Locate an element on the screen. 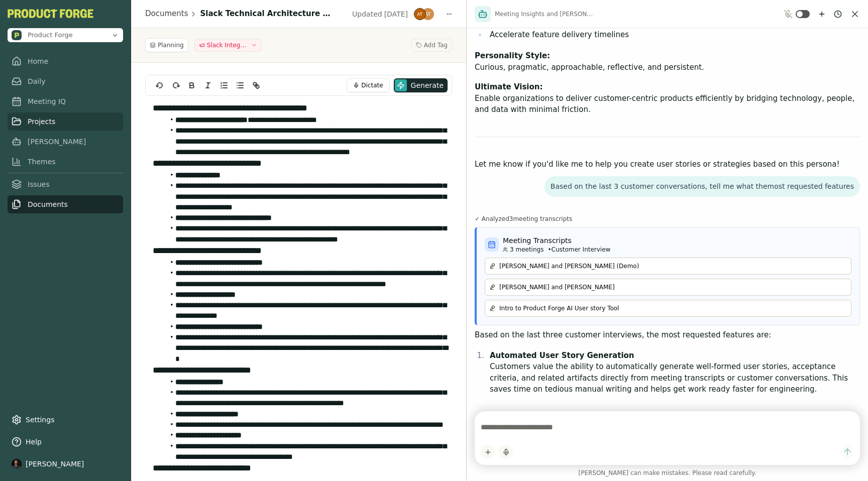 The width and height of the screenshot is (868, 481). a: Settings is located at coordinates (66, 420).